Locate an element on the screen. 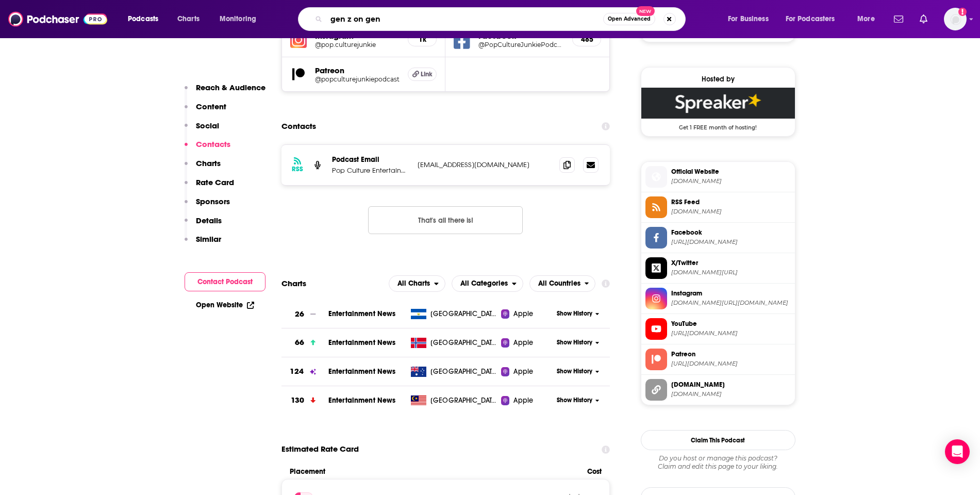  span: Cost is located at coordinates (594, 472).